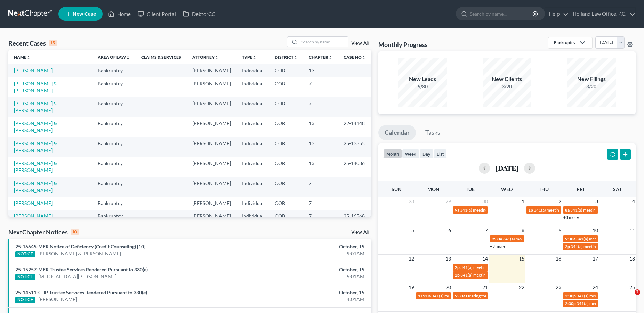 The width and height of the screenshot is (644, 313). What do you see at coordinates (433, 189) in the screenshot?
I see `span: Mon` at bounding box center [433, 189].